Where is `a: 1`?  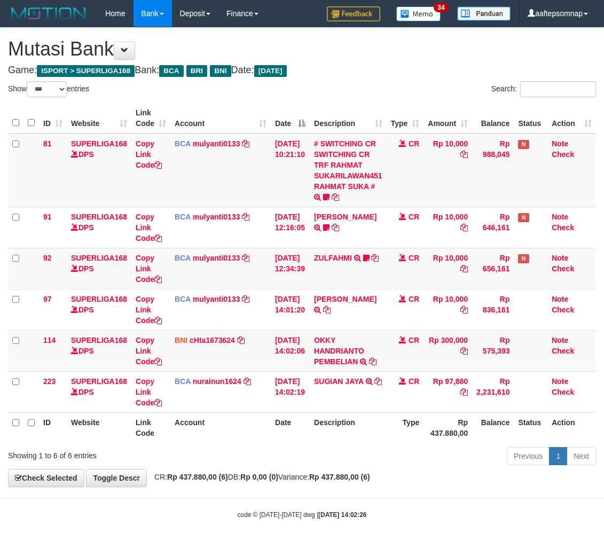 a: 1 is located at coordinates (558, 456).